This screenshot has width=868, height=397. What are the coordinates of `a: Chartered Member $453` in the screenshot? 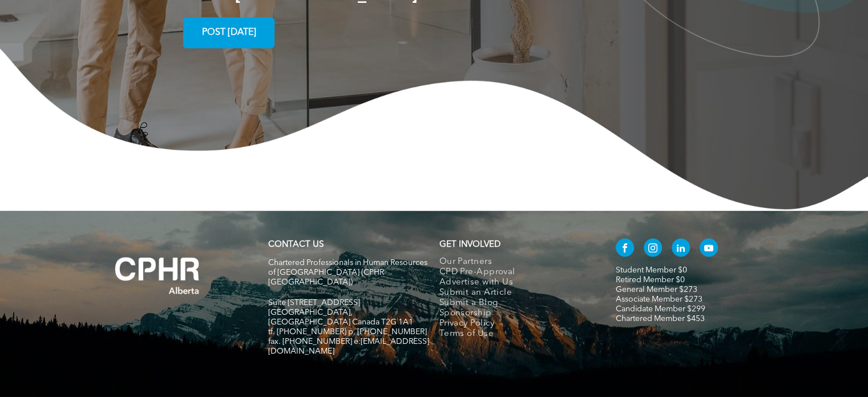 It's located at (660, 318).